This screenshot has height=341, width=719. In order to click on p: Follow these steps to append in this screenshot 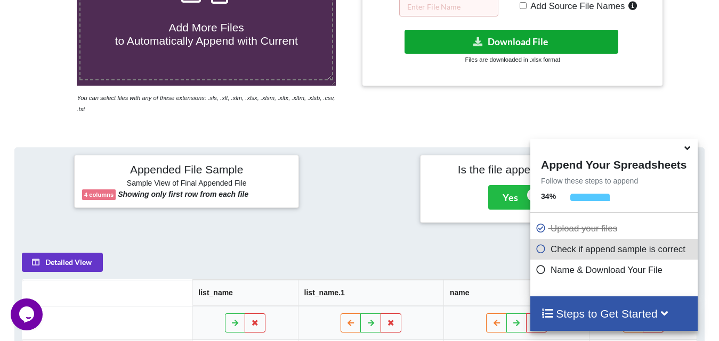, I will do `click(613, 181)`.